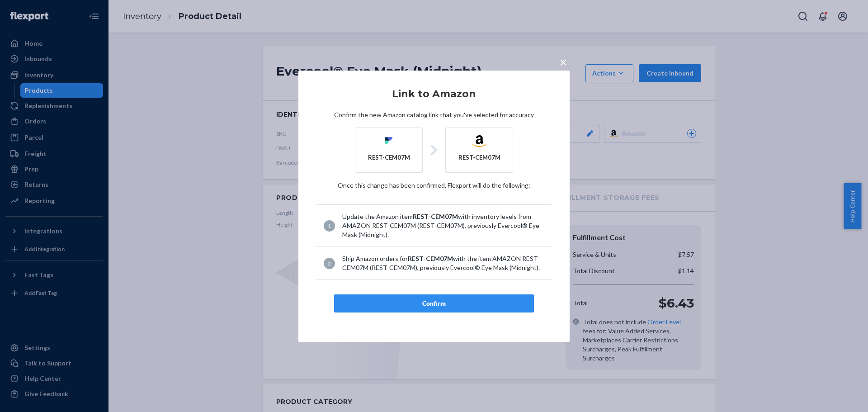 The height and width of the screenshot is (412, 868). What do you see at coordinates (434, 115) in the screenshot?
I see `p: Confirm the new Amazon catalog link that you've selected for accuracy` at bounding box center [434, 115].